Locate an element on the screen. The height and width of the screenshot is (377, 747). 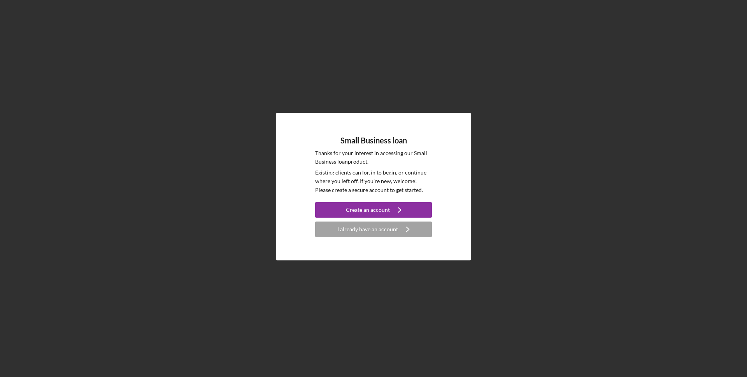
div: I already have an account is located at coordinates (368, 229).